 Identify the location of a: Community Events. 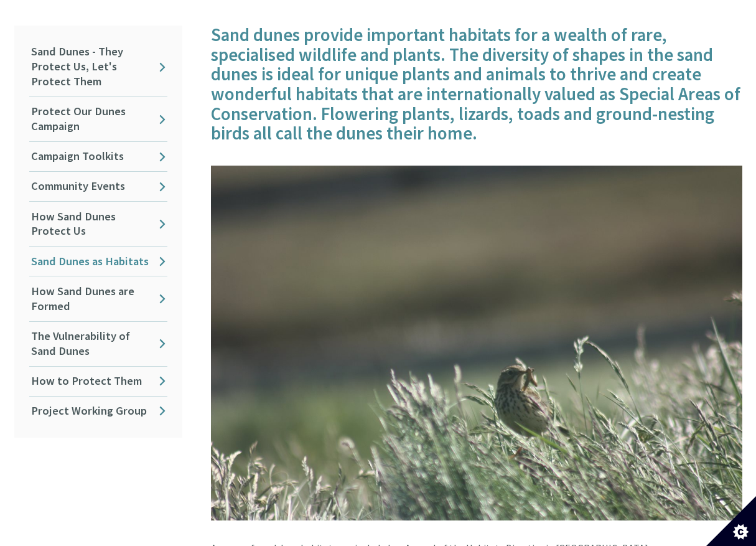
(98, 186).